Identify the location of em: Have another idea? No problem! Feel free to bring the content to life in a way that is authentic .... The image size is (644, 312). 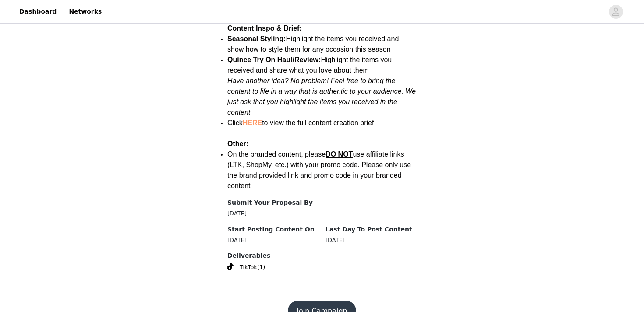
(322, 96).